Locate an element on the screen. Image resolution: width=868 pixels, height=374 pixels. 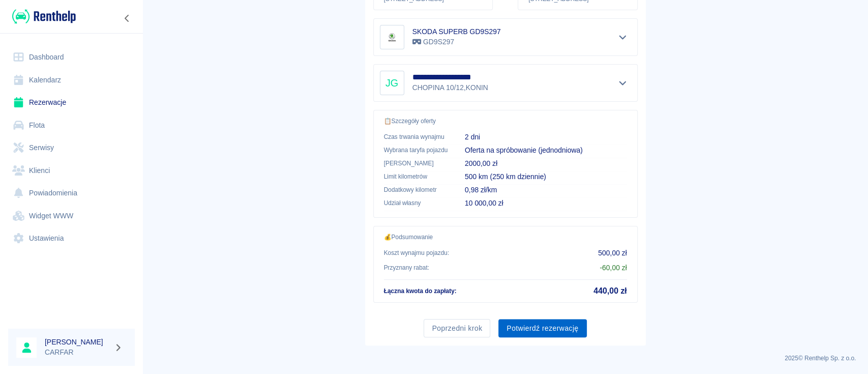
p: 500,00 zł is located at coordinates (612, 253).